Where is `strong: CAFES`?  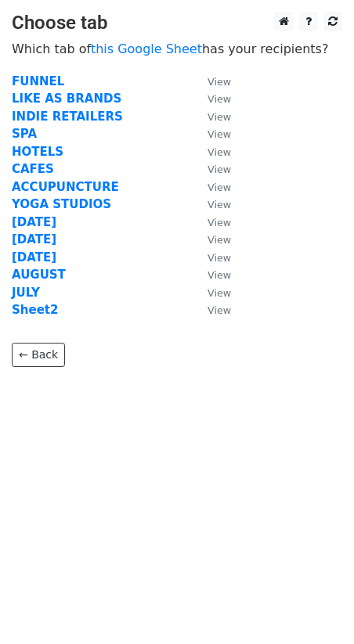
strong: CAFES is located at coordinates (33, 169).